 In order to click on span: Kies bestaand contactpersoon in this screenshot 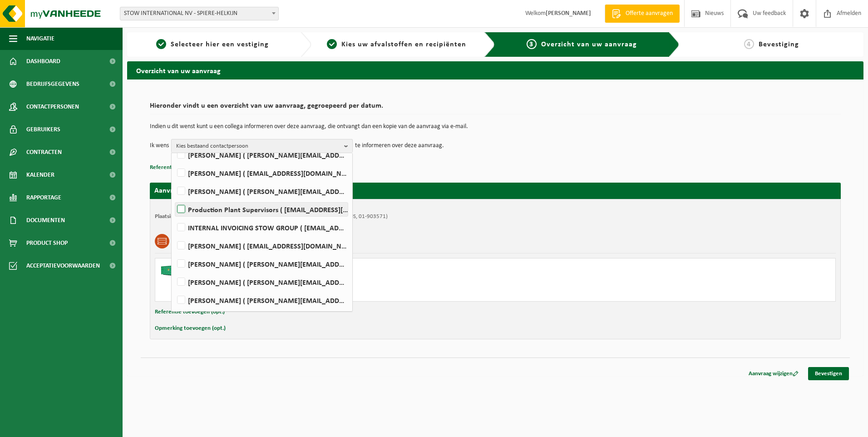, I will do `click(259, 147)`.